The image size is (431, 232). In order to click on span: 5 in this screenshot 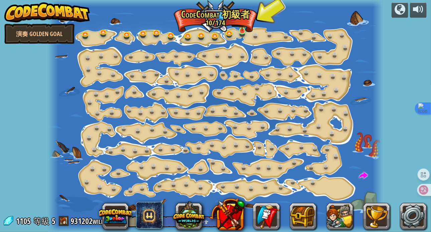, I will do `click(54, 221)`.